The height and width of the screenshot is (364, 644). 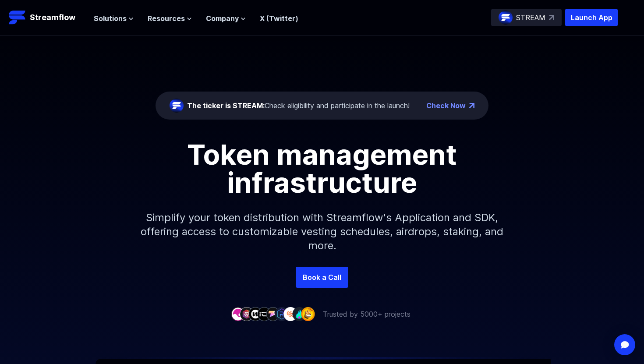 I want to click on img: company-3, so click(x=255, y=314).